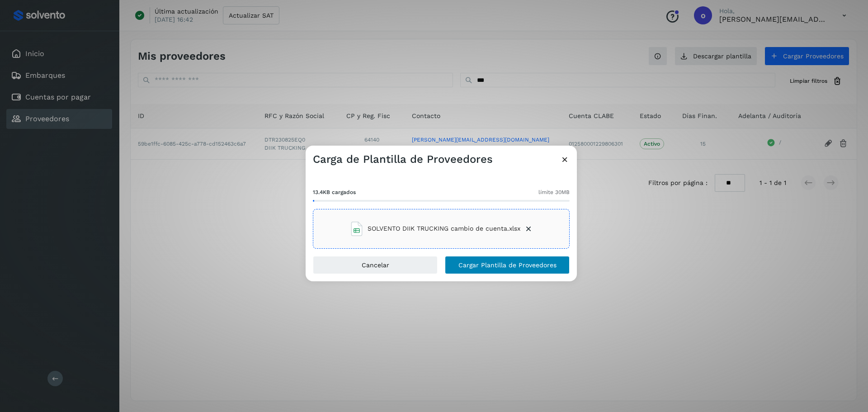 Image resolution: width=868 pixels, height=412 pixels. What do you see at coordinates (403, 159) in the screenshot?
I see `h3: Carga de Plantilla de Proveedores` at bounding box center [403, 159].